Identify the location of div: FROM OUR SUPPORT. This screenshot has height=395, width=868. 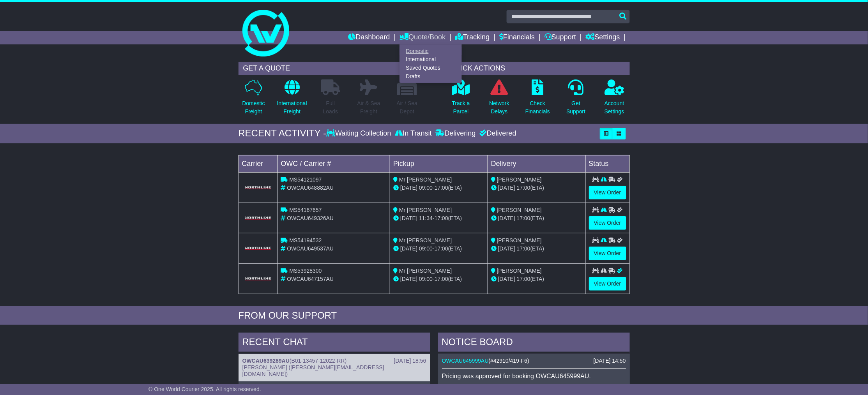
(434, 316).